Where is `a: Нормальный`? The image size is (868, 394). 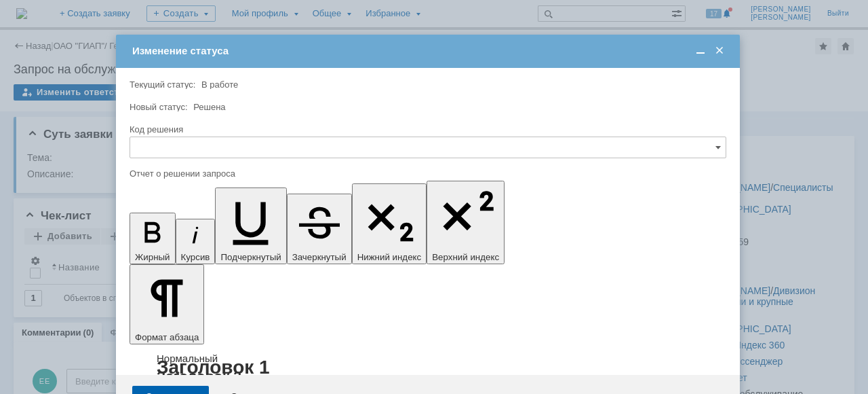
a: Нормальный is located at coordinates (187, 357).